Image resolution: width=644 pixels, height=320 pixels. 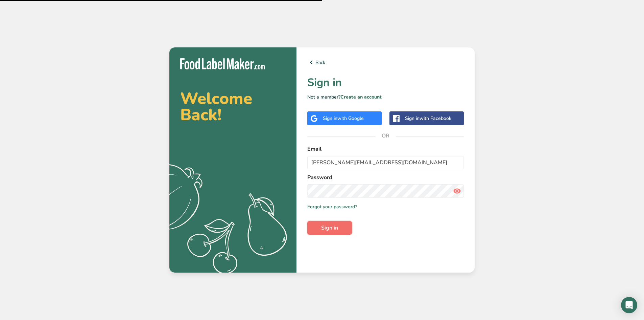 I want to click on h1: Sign in, so click(x=385, y=83).